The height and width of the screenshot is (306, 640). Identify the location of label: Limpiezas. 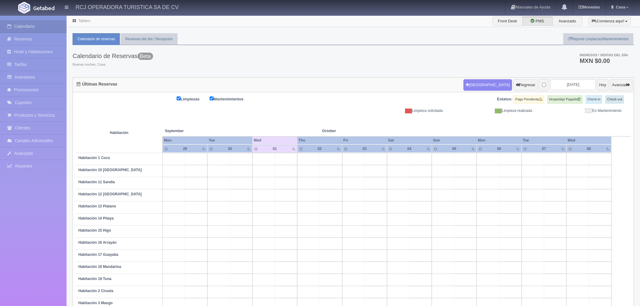
(193, 99).